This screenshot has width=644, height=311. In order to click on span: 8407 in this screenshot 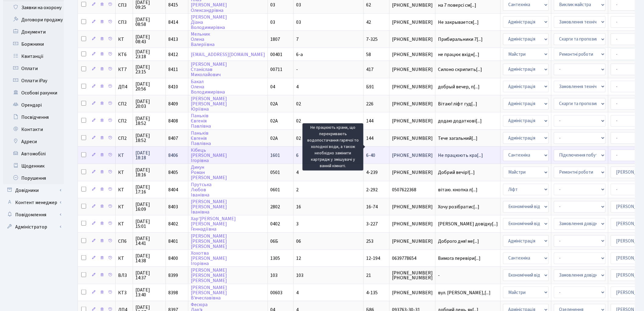, I will do `click(173, 138)`.